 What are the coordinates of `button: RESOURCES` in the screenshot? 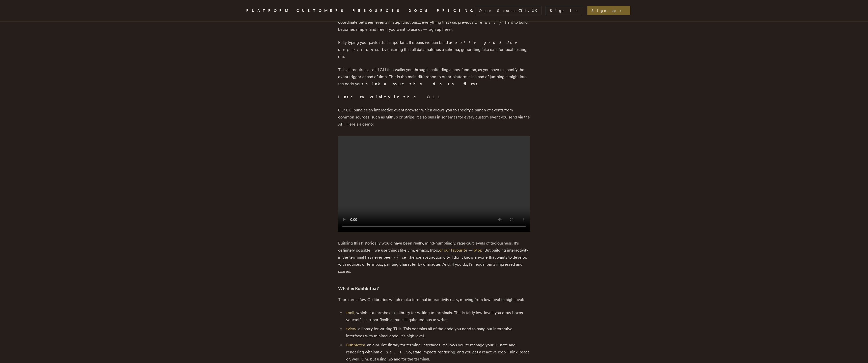 It's located at (377, 11).